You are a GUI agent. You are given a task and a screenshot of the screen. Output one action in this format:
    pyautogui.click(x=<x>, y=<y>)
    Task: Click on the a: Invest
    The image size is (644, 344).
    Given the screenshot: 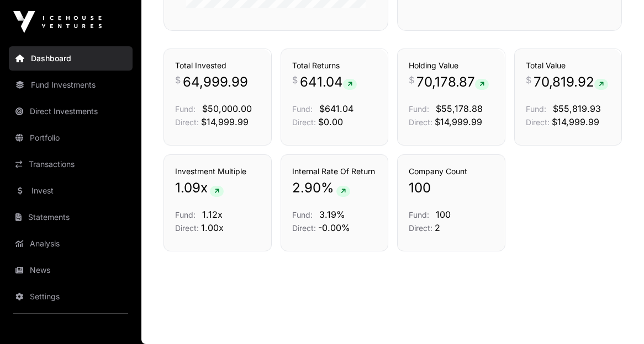 What is the action you would take?
    pyautogui.click(x=71, y=191)
    